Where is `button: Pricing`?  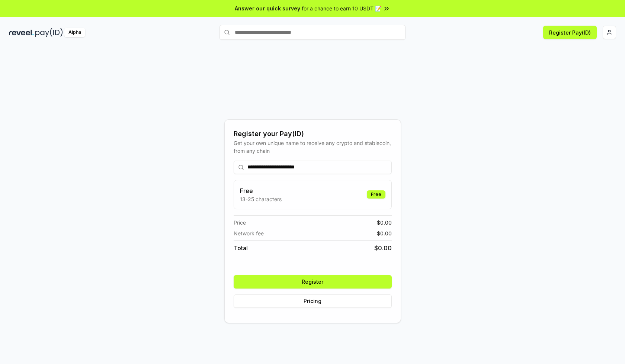 button: Pricing is located at coordinates (313, 301).